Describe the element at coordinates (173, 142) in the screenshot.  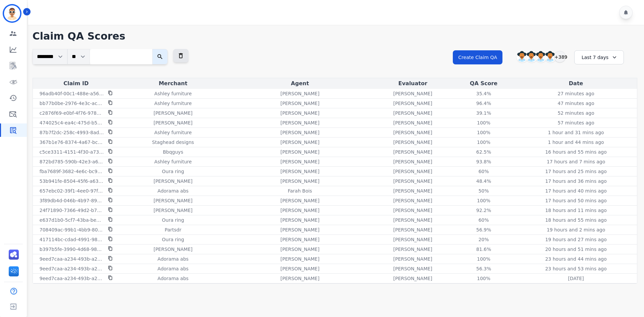
I see `p: Staghead designs` at that location.